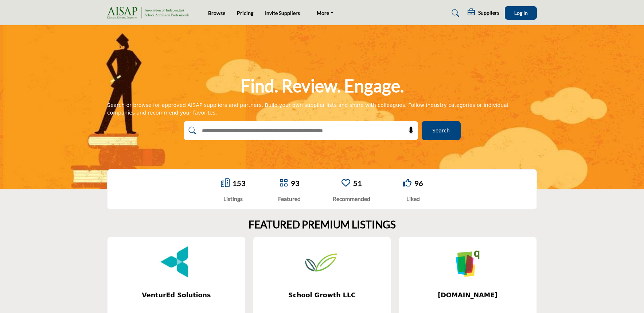 This screenshot has height=313, width=644. I want to click on img: QuickSchools.com, so click(468, 262).